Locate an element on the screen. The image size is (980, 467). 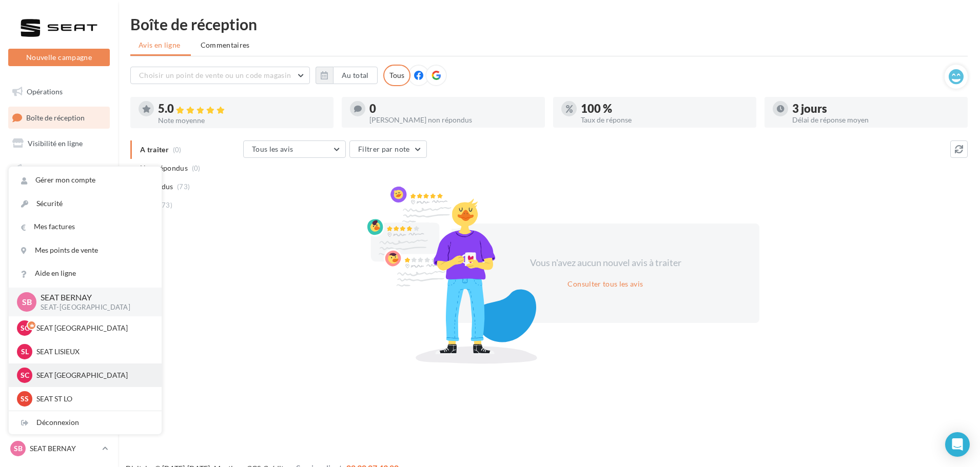
button: Choisir un point de vente ou un code magasin is located at coordinates (220, 75).